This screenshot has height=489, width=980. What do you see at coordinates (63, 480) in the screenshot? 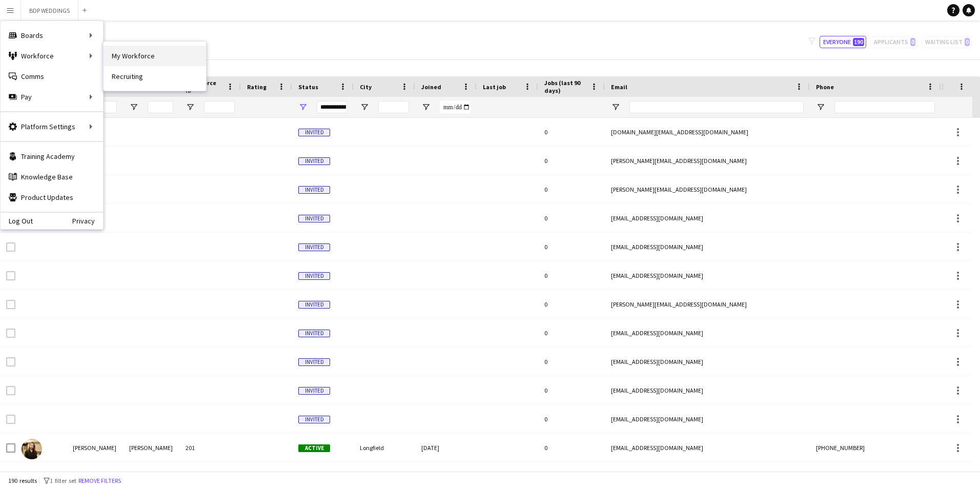
I see `span: 1 filter set` at bounding box center [63, 480].